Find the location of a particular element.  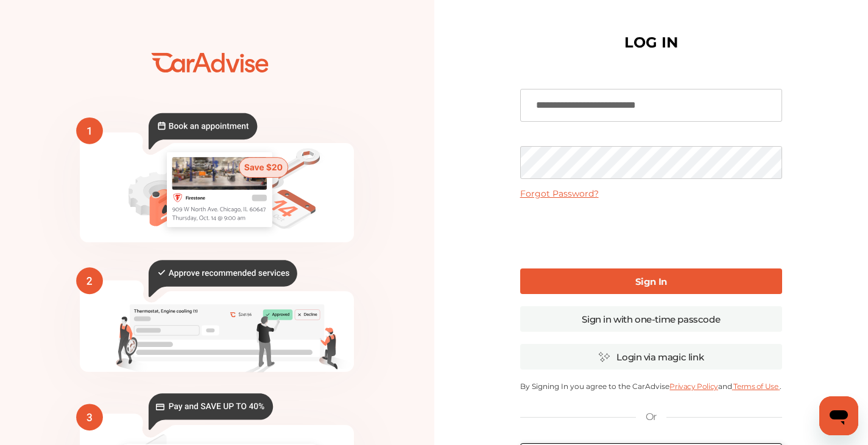

a: Login via magic link is located at coordinates (651, 357).